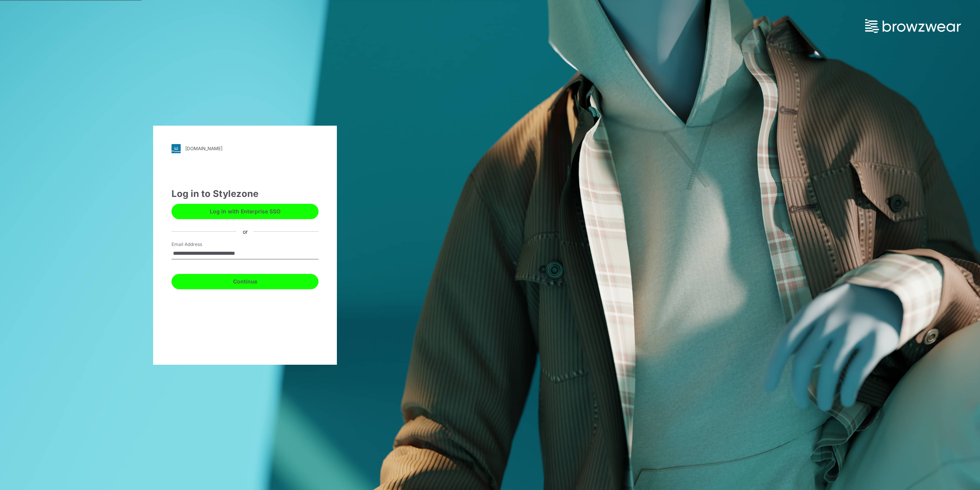 This screenshot has width=980, height=490. Describe the element at coordinates (245, 211) in the screenshot. I see `button: Log in with Enterprise SSO` at that location.